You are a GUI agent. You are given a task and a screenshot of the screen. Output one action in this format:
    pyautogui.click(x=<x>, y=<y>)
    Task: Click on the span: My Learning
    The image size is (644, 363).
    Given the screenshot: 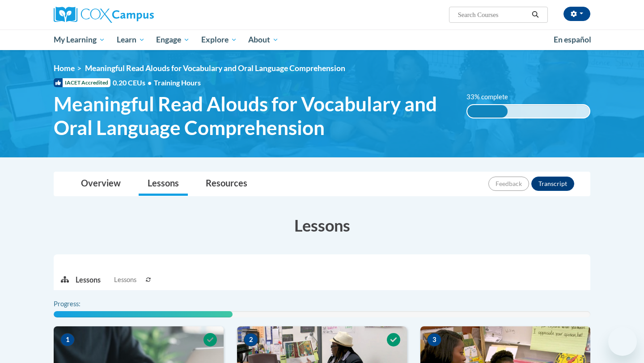 What is the action you would take?
    pyautogui.click(x=79, y=40)
    